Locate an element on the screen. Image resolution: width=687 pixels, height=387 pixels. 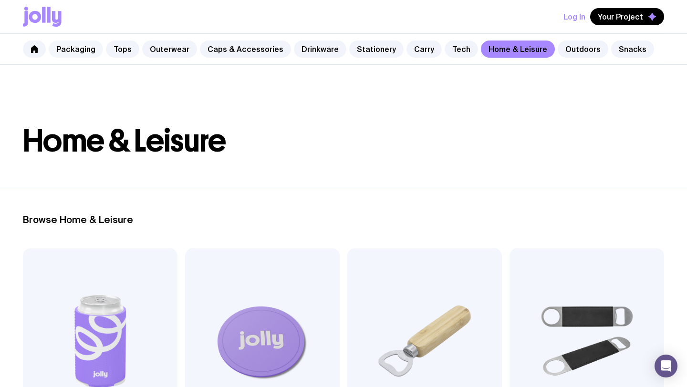
span: Your Project is located at coordinates (620, 17).